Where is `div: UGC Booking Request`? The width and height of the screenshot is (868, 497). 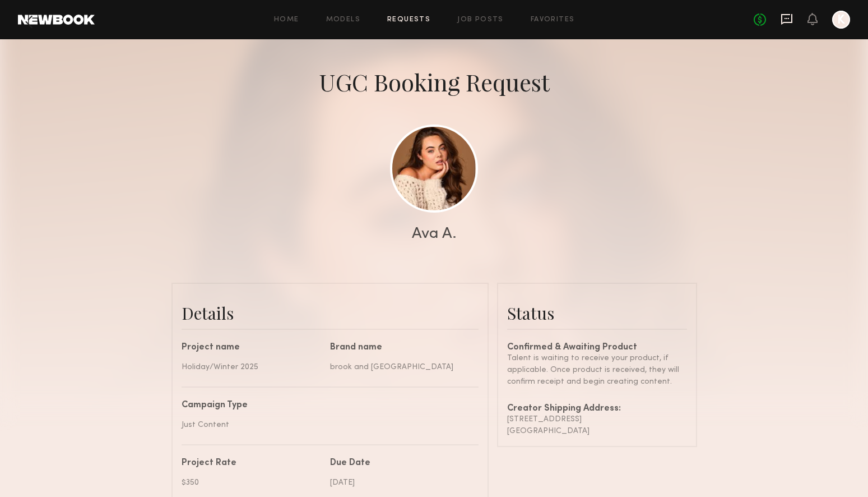 div: UGC Booking Request is located at coordinates (434, 82).